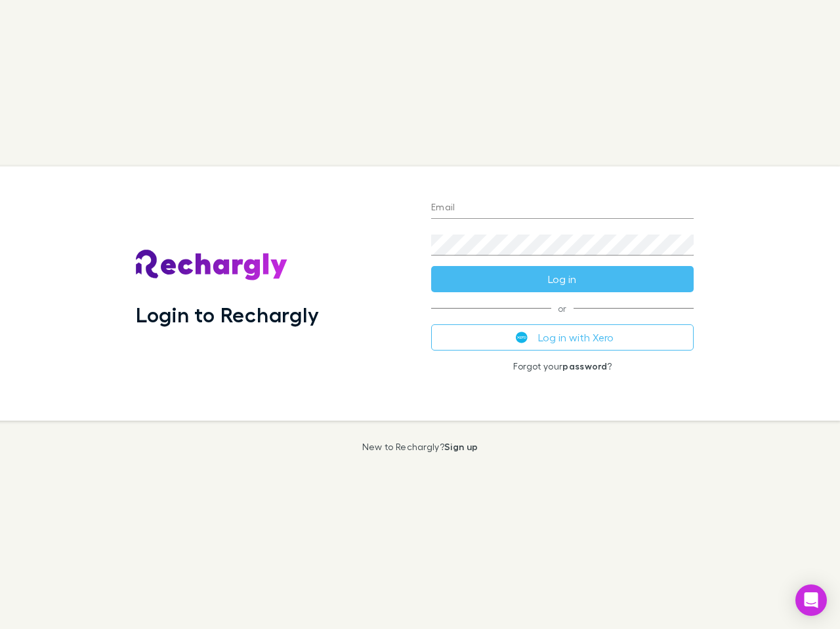 This screenshot has width=840, height=629. I want to click on span: or, so click(562, 308).